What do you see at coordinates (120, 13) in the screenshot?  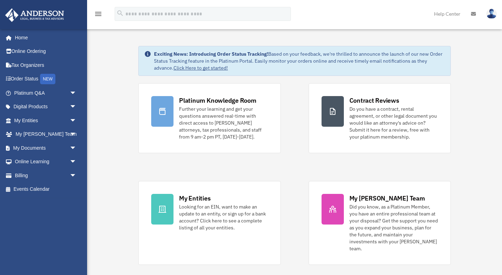 I see `i: search` at bounding box center [120, 13].